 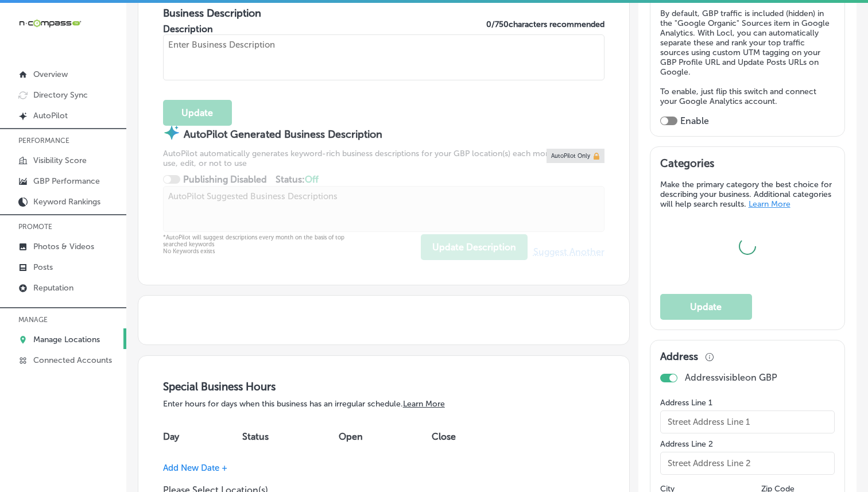 I want to click on p: Make the primary category the best choice for describing your business. Additional categories wil..., so click(x=747, y=194).